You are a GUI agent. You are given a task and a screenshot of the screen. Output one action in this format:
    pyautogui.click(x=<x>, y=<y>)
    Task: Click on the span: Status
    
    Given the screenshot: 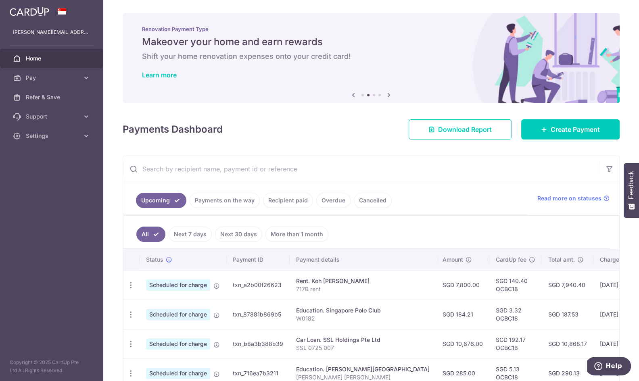 What is the action you would take?
    pyautogui.click(x=155, y=260)
    